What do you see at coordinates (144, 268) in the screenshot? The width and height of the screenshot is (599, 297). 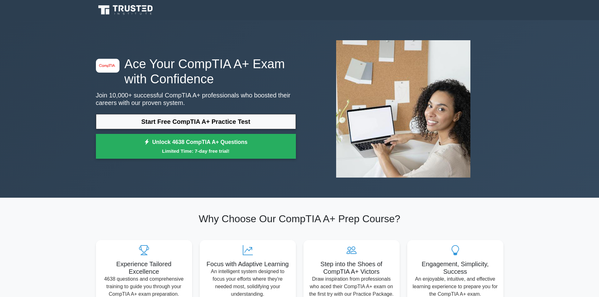 I see `h5: Experience Tailored Excellence` at bounding box center [144, 268].